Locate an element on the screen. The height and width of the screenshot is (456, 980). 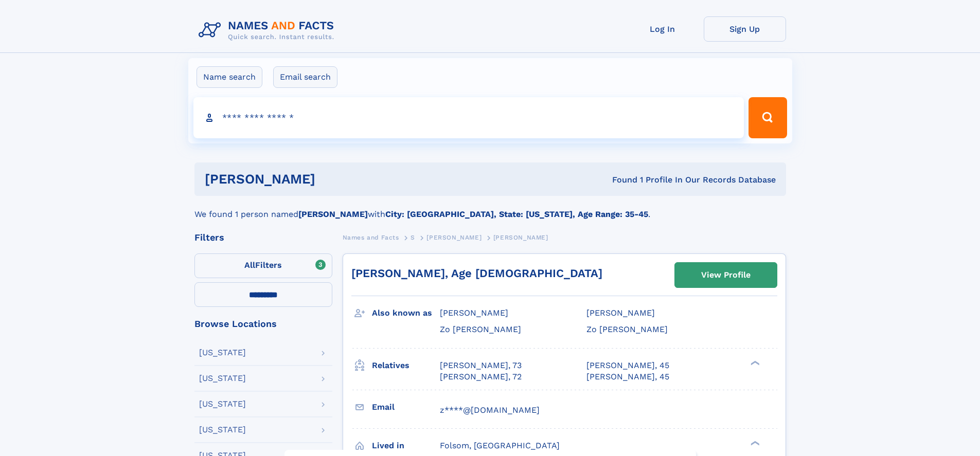
div: View Profile is located at coordinates (726, 275).